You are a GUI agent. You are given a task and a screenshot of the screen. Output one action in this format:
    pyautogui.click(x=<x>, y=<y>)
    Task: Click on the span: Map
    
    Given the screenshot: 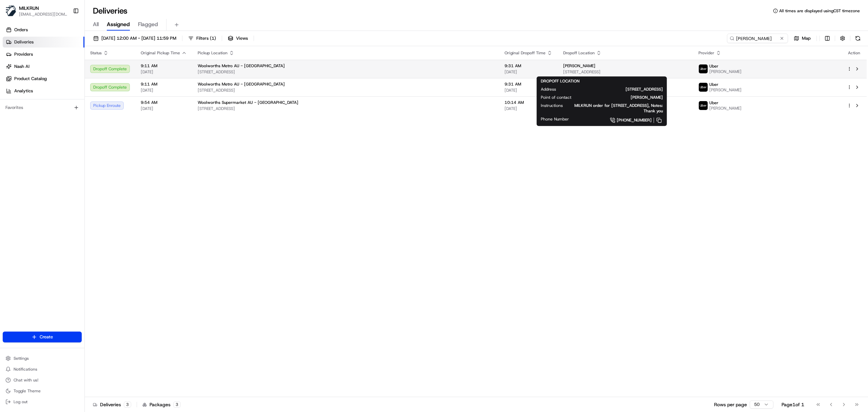 What is the action you would take?
    pyautogui.click(x=806, y=38)
    